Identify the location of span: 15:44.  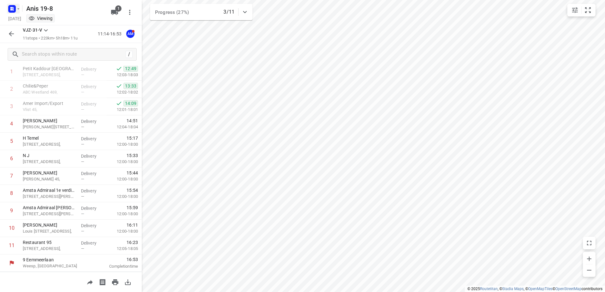
(132, 173).